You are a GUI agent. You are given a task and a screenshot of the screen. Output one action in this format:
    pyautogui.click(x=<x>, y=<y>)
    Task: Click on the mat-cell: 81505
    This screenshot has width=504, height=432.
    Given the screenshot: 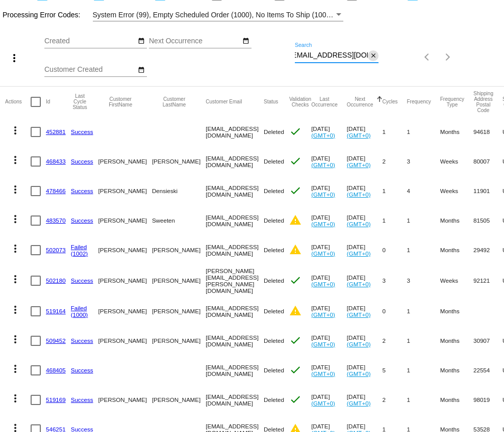 What is the action you would take?
    pyautogui.click(x=487, y=220)
    